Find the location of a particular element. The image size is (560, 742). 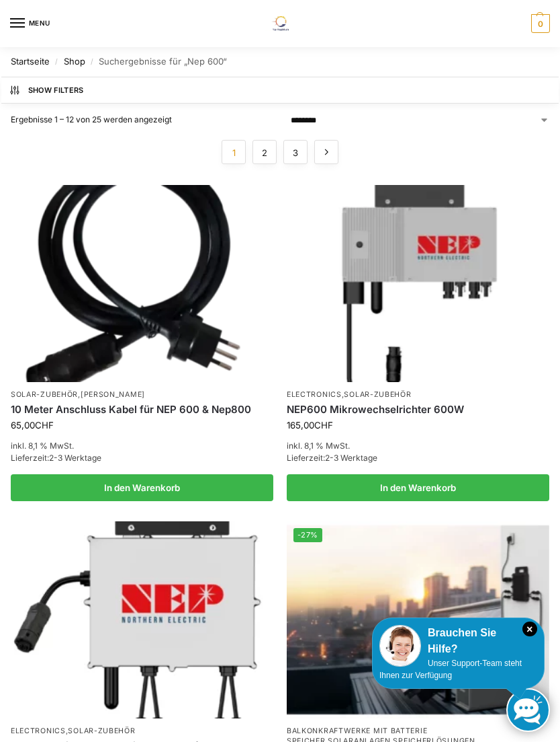

a: NEP 800 Drosselbar auf 600 Watt is located at coordinates (141, 619).